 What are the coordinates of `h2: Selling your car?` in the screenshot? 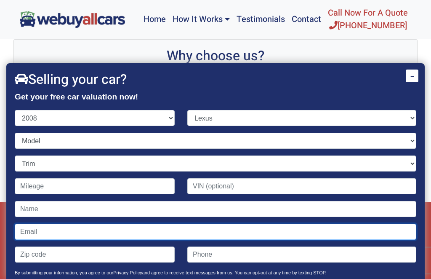 It's located at (216, 80).